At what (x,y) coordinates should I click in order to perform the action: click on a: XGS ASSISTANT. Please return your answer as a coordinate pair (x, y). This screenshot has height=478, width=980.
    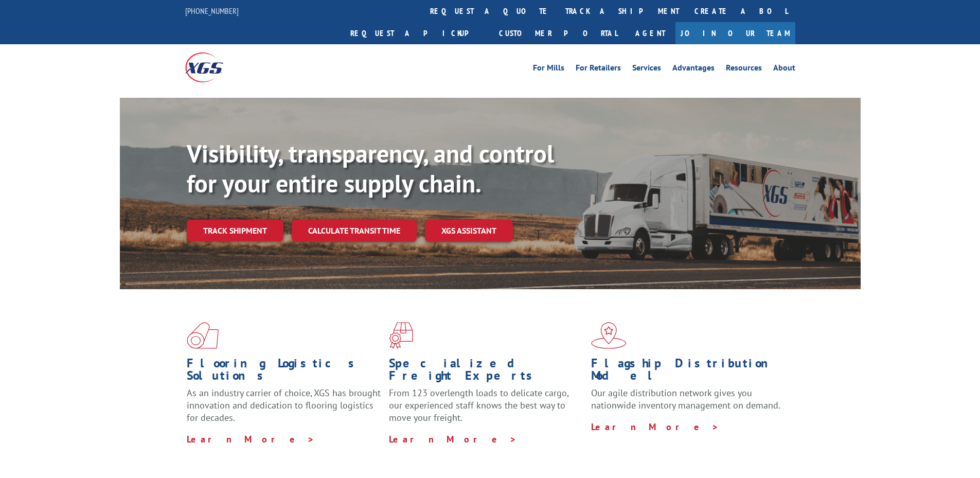
    Looking at the image, I should click on (469, 231).